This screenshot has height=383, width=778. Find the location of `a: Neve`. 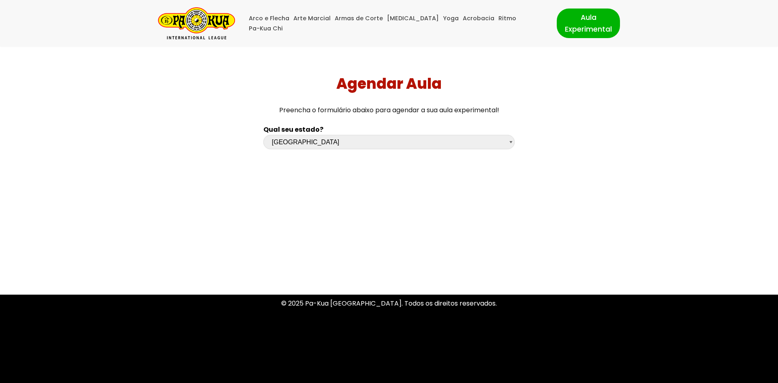

a: Neve is located at coordinates (166, 372).